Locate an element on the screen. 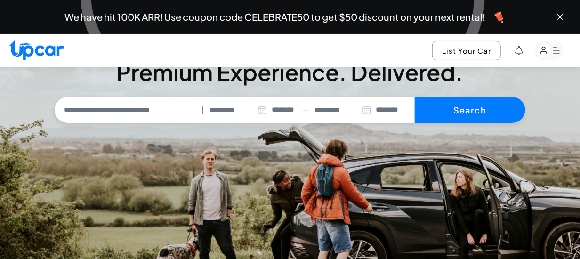 The width and height of the screenshot is (580, 259). button: Close banner is located at coordinates (560, 17).